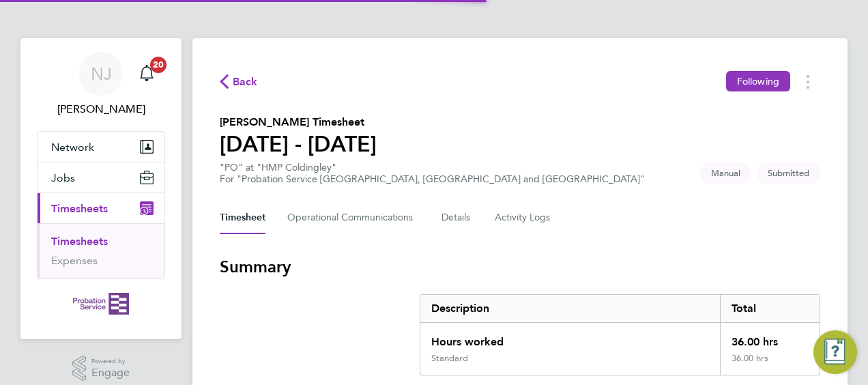 This screenshot has width=868, height=385. Describe the element at coordinates (79, 241) in the screenshot. I see `a: Timesheets` at that location.